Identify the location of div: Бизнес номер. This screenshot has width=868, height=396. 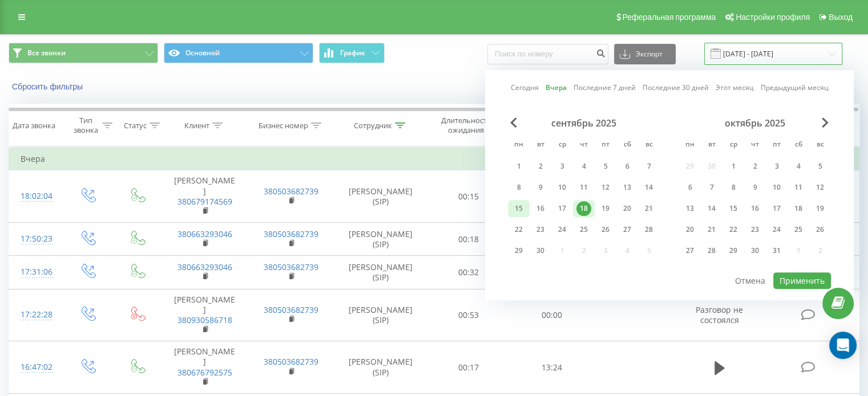
(283, 125).